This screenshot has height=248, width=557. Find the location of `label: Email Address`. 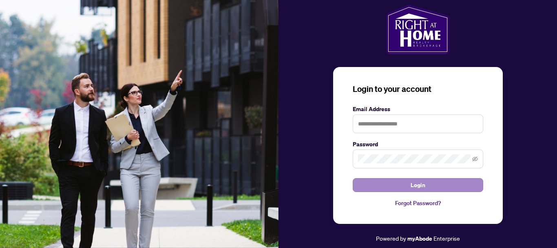

label: Email Address is located at coordinates (418, 109).